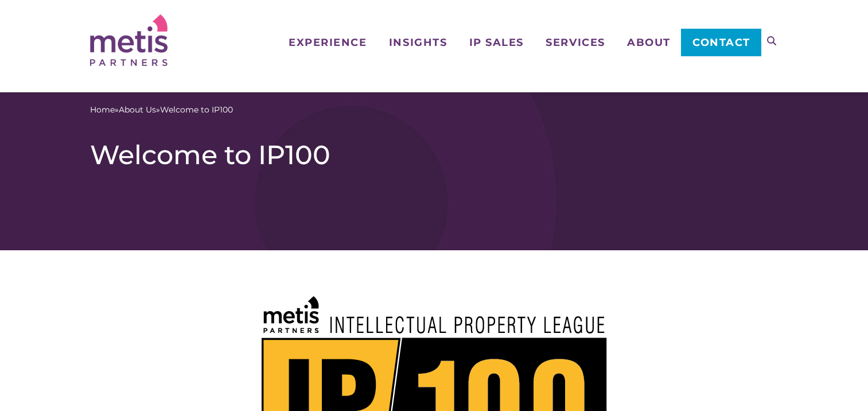  I want to click on img: Metis Partners, so click(128, 40).